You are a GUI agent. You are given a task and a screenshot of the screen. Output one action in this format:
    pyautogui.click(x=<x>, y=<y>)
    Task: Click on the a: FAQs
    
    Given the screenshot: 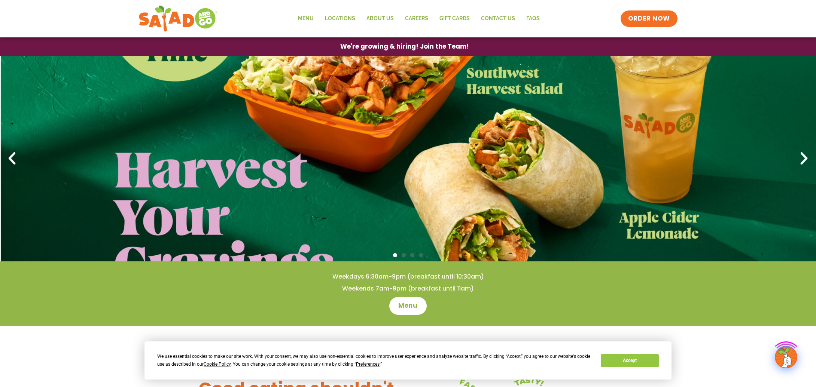 What is the action you would take?
    pyautogui.click(x=533, y=19)
    